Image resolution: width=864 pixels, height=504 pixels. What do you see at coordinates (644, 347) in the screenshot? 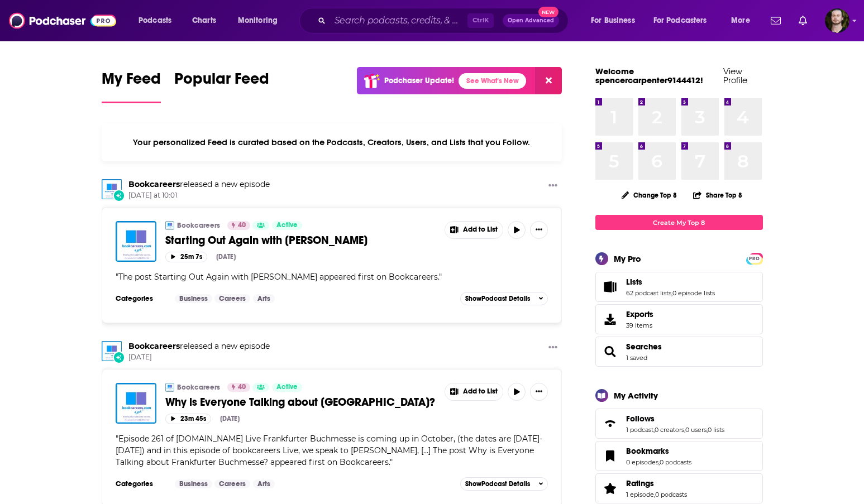
I see `a: Searches` at bounding box center [644, 347].